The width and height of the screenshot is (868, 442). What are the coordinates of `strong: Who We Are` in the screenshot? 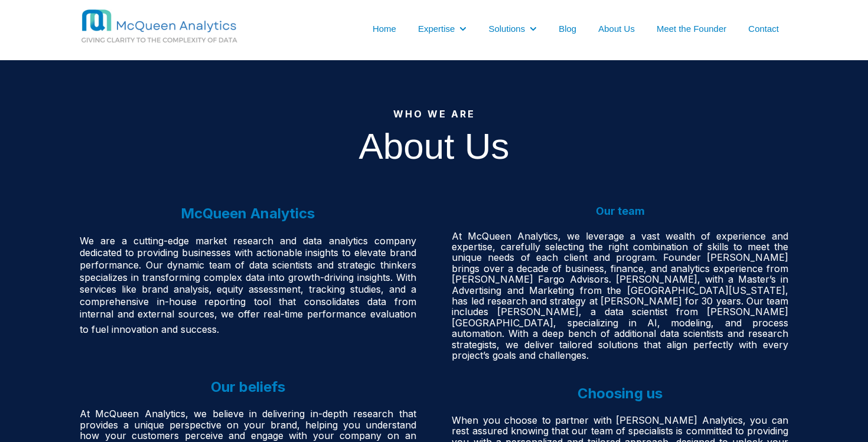 It's located at (434, 114).